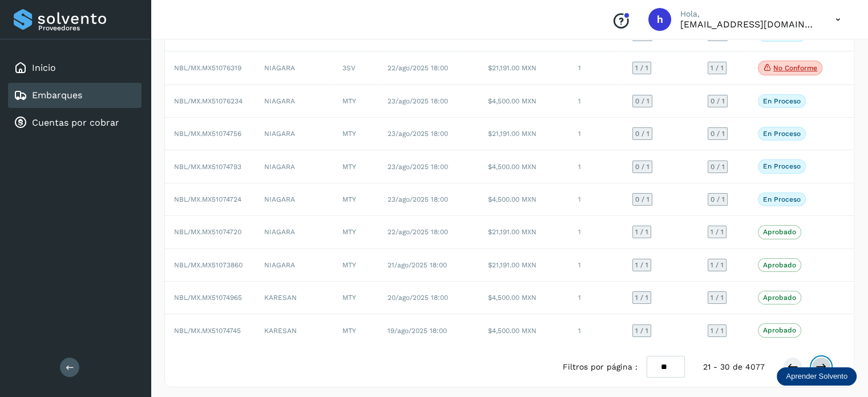 The height and width of the screenshot is (397, 868). I want to click on span: 21 - 30 de 4077, so click(734, 367).